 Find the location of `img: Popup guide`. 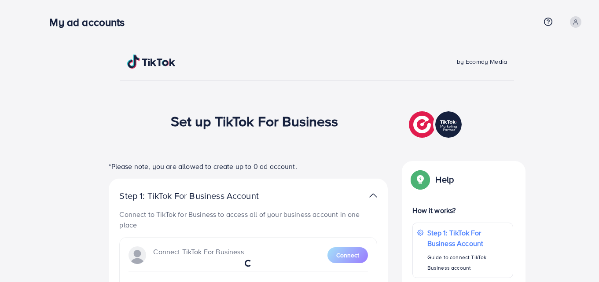

img: Popup guide is located at coordinates (420, 179).